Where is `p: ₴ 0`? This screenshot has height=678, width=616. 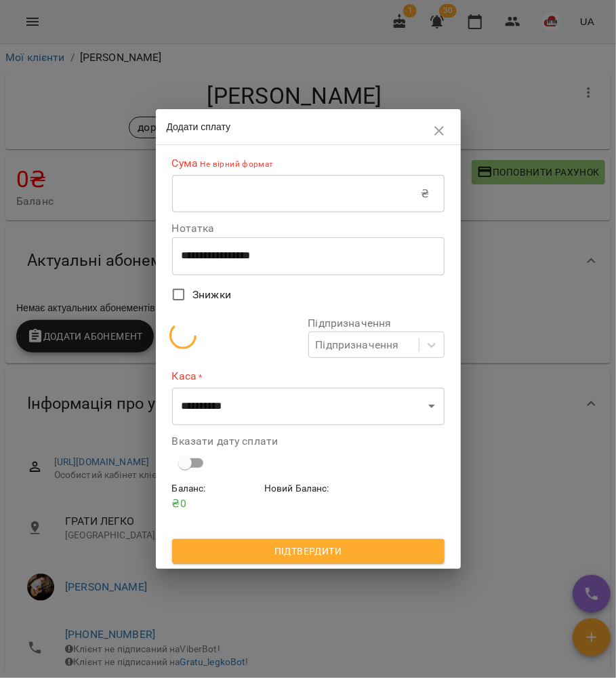 p: ₴ 0 is located at coordinates (216, 504).